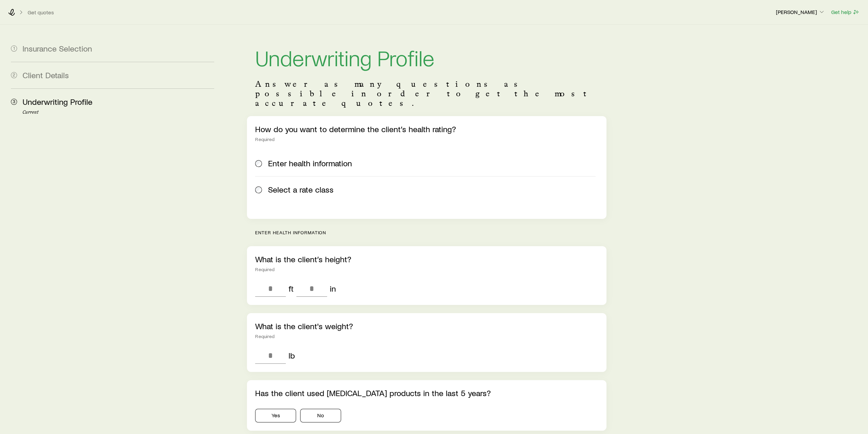  I want to click on div: ft, so click(291, 288).